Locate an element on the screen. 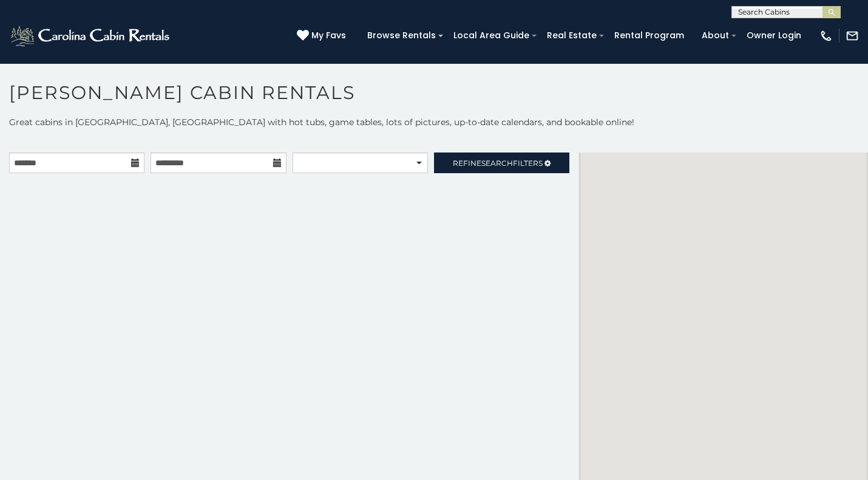 This screenshot has height=480, width=868. a: Local Area Guide is located at coordinates (491, 35).